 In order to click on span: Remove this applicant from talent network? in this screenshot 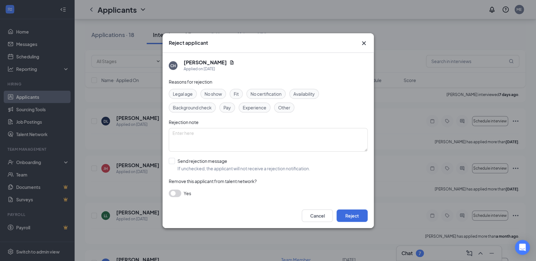, I will do `click(212, 181)`.